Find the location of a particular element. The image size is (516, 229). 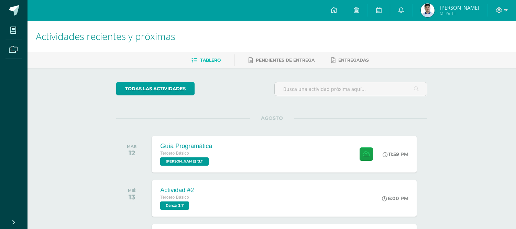

div: MIÉ is located at coordinates (132, 190).